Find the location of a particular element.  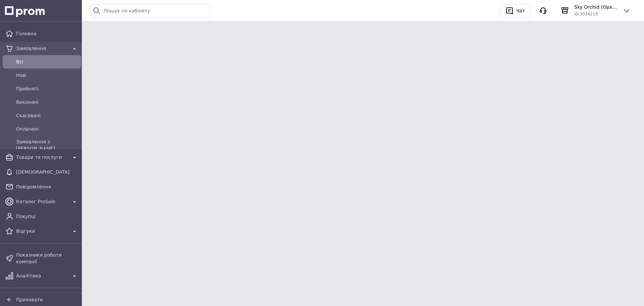

span: Виконані is located at coordinates (47, 102).